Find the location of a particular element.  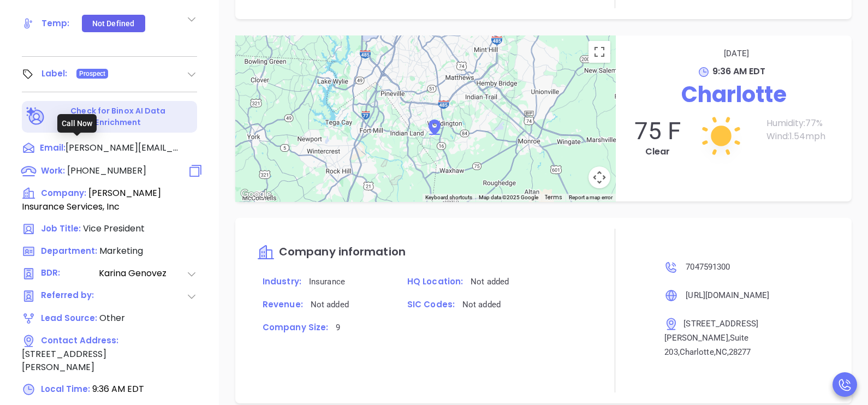

a: Report a map error is located at coordinates (591, 197).